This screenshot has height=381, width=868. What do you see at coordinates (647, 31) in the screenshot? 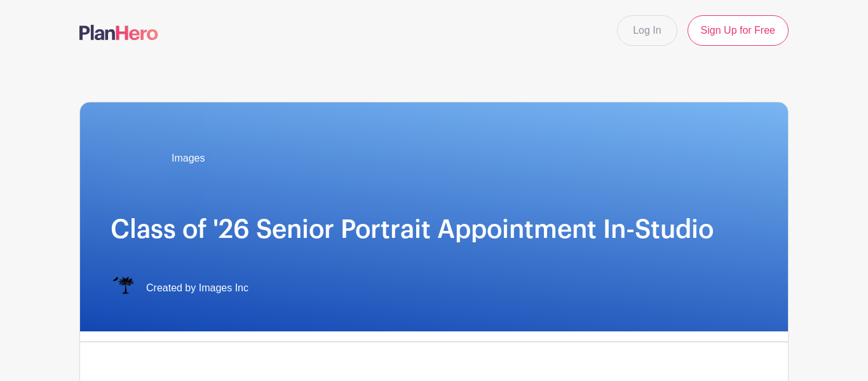
I see `a: Log In` at bounding box center [647, 31].